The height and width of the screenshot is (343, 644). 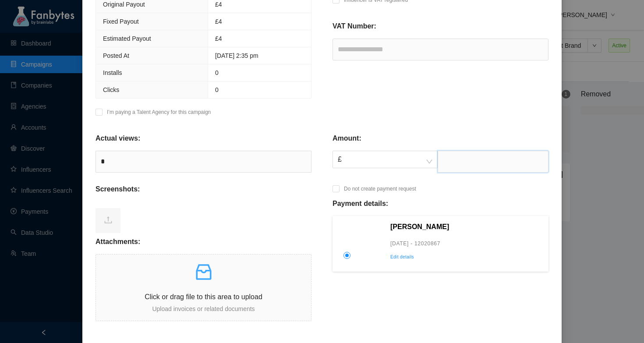 I want to click on p: VAT Number:, so click(x=354, y=26).